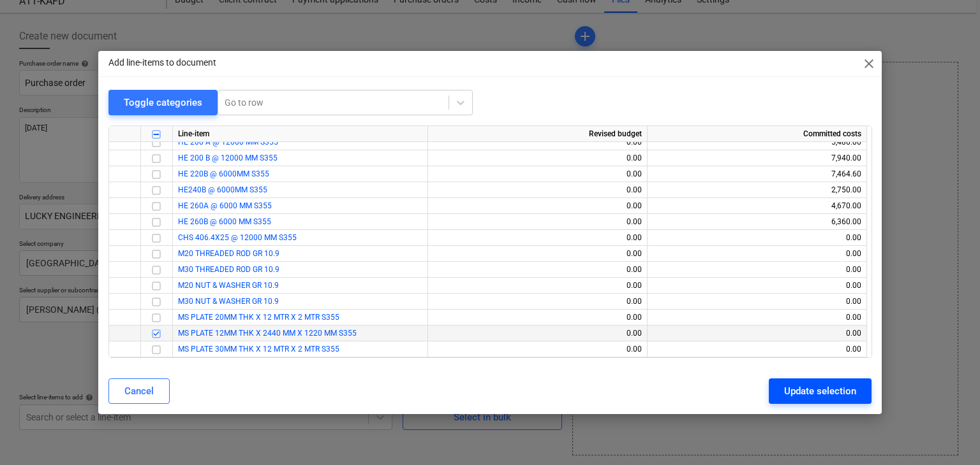  Describe the element at coordinates (228, 285) in the screenshot. I see `span: M20 NUT & WASHER GR 10.9` at that location.